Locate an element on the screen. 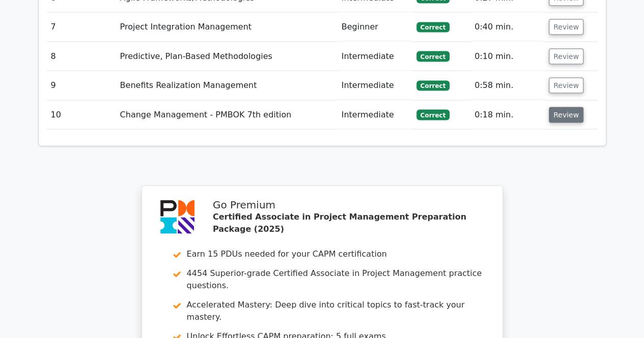 The height and width of the screenshot is (338, 644). td: 0:58 min. is located at coordinates (508, 86).